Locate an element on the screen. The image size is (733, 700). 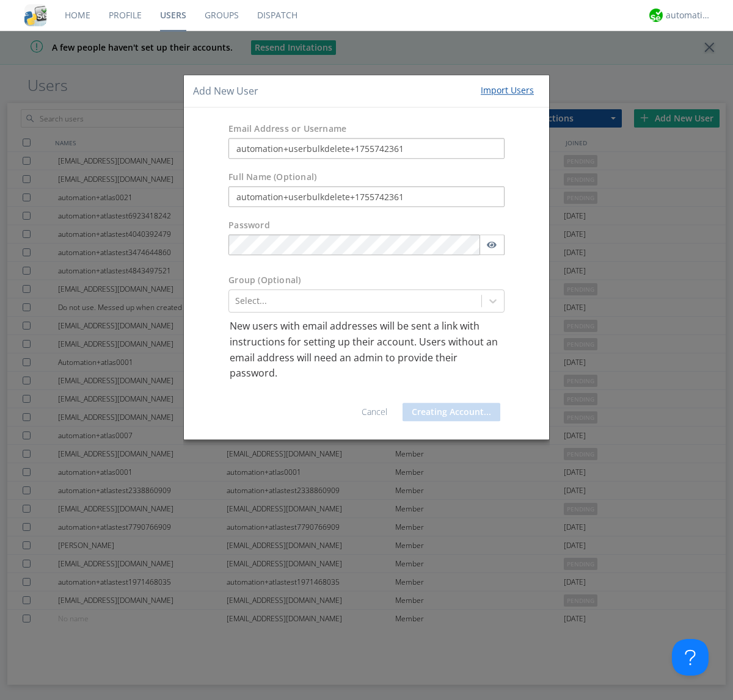
h4: Add New User is located at coordinates (226, 91).